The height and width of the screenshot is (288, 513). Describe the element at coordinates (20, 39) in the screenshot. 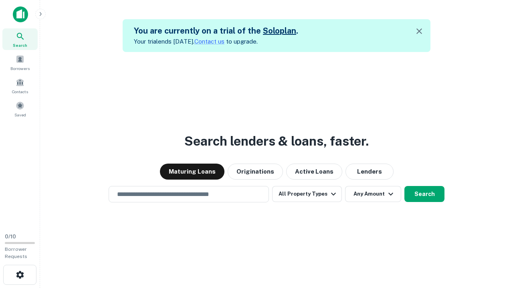

I see `div: Search` at that location.